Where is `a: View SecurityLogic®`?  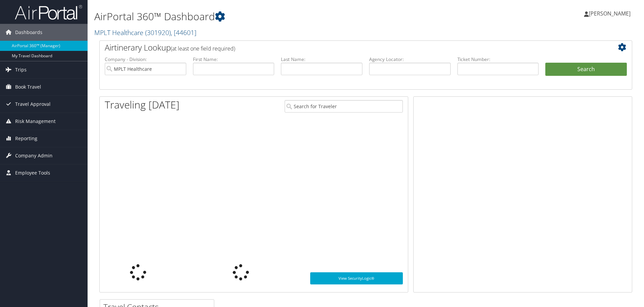
a: View SecurityLogic® is located at coordinates (357, 278).